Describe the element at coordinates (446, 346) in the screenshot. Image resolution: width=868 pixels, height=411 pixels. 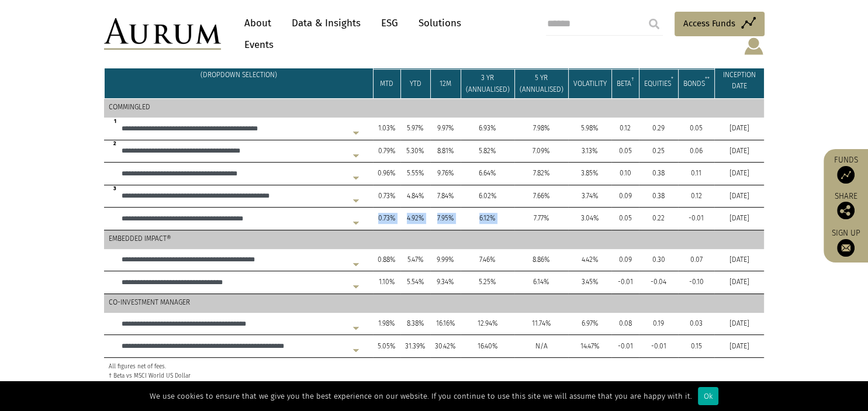
I see `td: 30.42%` at that location.